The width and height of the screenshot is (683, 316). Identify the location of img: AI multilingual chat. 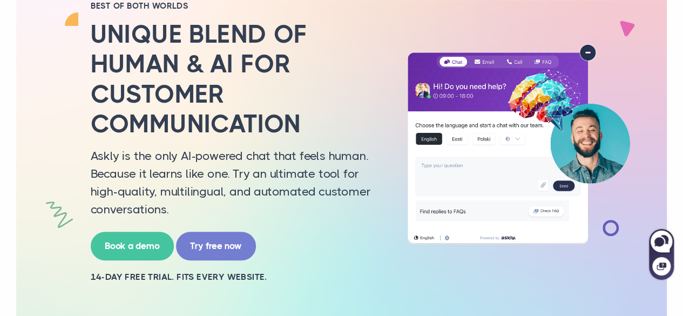
(518, 144).